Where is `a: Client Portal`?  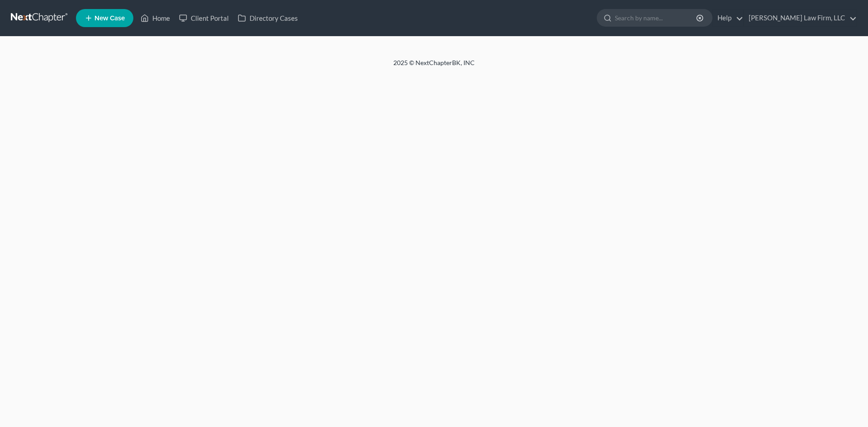 a: Client Portal is located at coordinates (204, 18).